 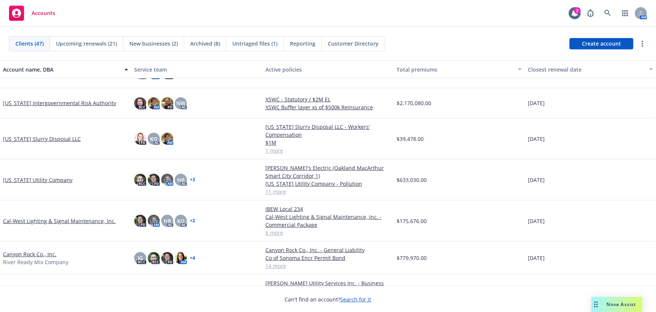 I want to click on a: Canyon Rock Co., Inc., so click(x=30, y=254).